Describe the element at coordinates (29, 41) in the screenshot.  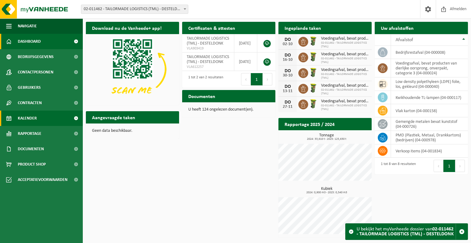
I see `span: Dashboard` at that location.